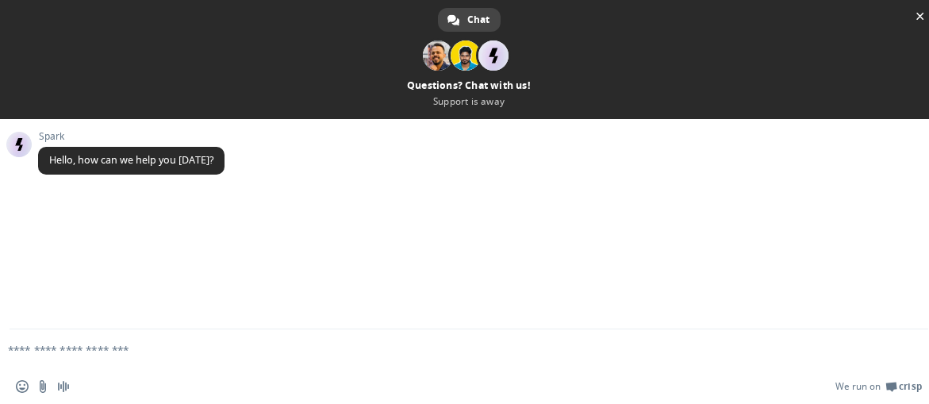  I want to click on span: Send a file, so click(43, 386).